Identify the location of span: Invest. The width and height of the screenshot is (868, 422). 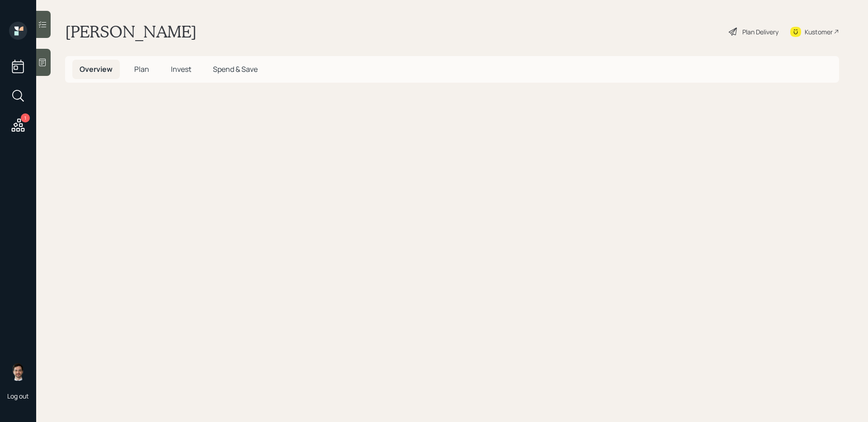
(181, 69).